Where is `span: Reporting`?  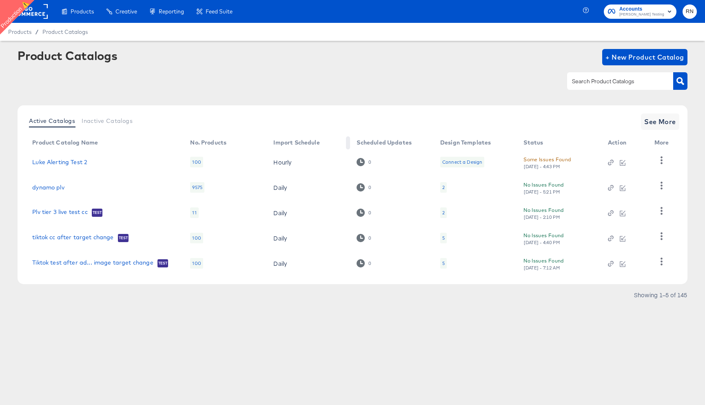 span: Reporting is located at coordinates (171, 11).